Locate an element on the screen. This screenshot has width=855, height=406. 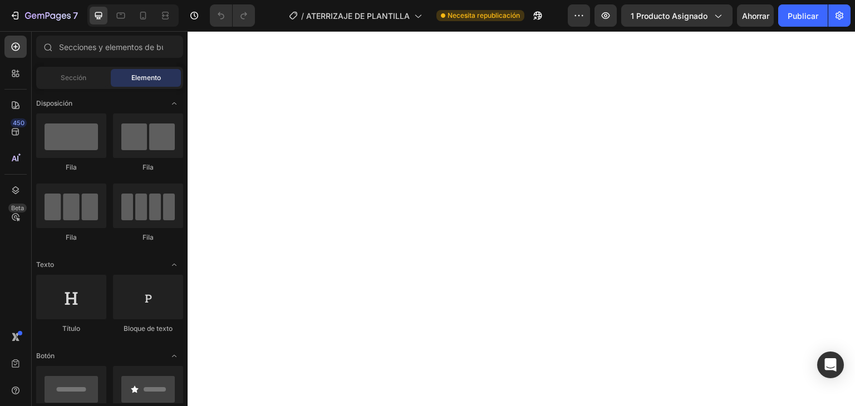
button: 1 producto asignado is located at coordinates (677, 16).